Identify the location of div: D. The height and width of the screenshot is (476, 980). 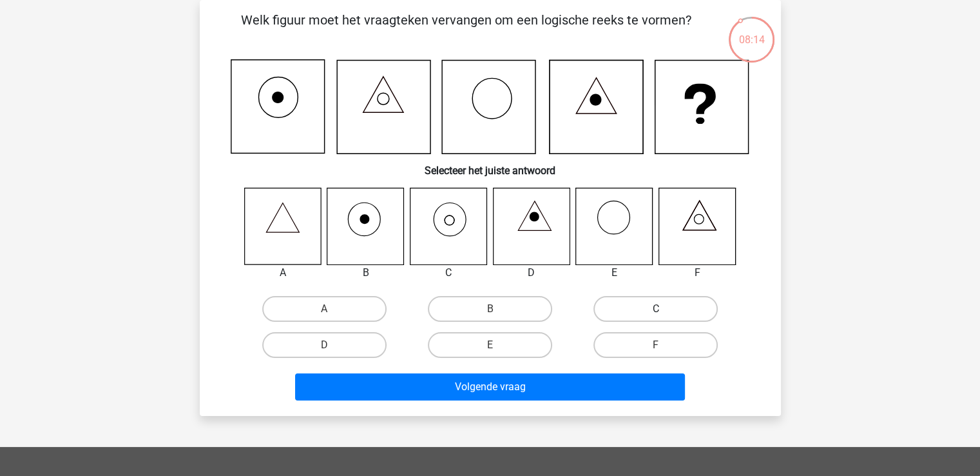
(531, 272).